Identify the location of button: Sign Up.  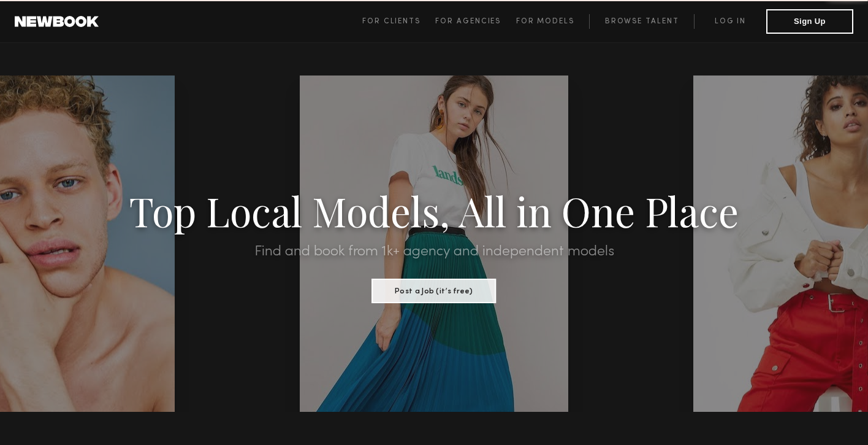
(810, 21).